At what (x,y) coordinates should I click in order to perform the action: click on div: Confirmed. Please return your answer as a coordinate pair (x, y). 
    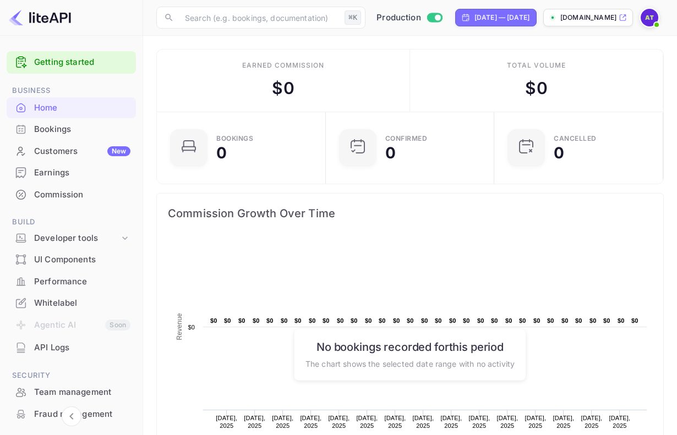
    Looking at the image, I should click on (406, 139).